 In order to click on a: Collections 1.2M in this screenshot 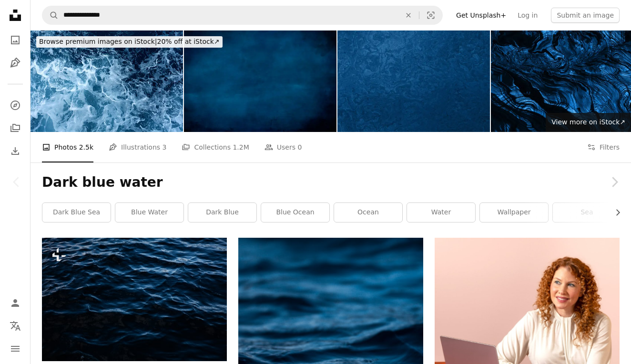, I will do `click(215, 147)`.